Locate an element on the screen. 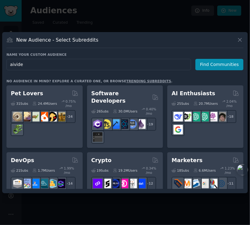 This screenshot has width=250, height=225. img: Emailmarketing is located at coordinates (195, 184).